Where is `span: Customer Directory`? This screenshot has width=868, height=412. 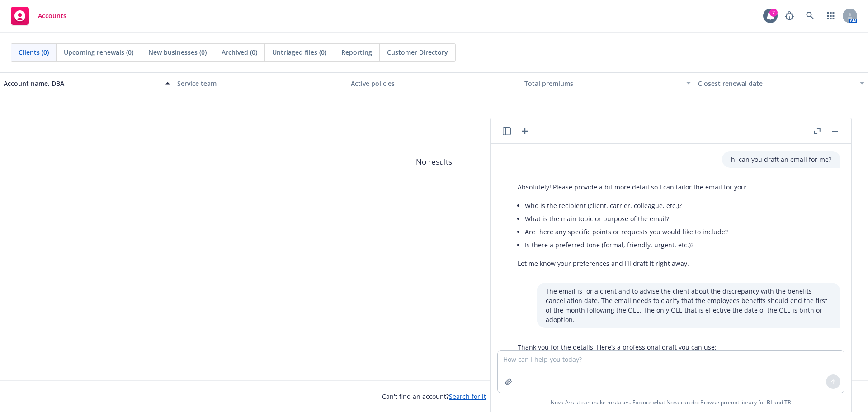
span: Customer Directory is located at coordinates (417, 52).